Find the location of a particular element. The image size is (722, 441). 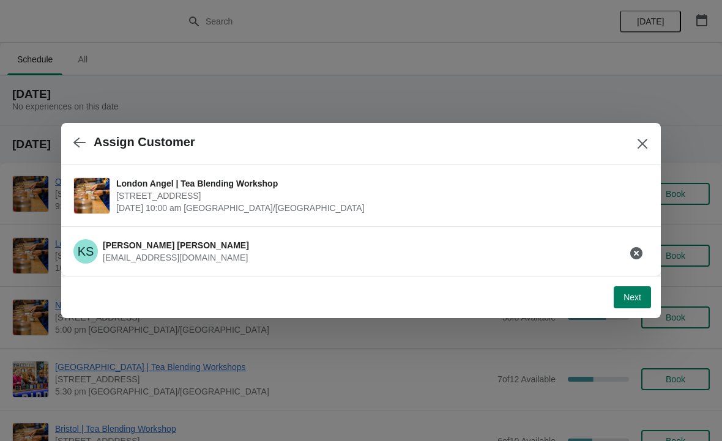

text: KS is located at coordinates (86, 252).